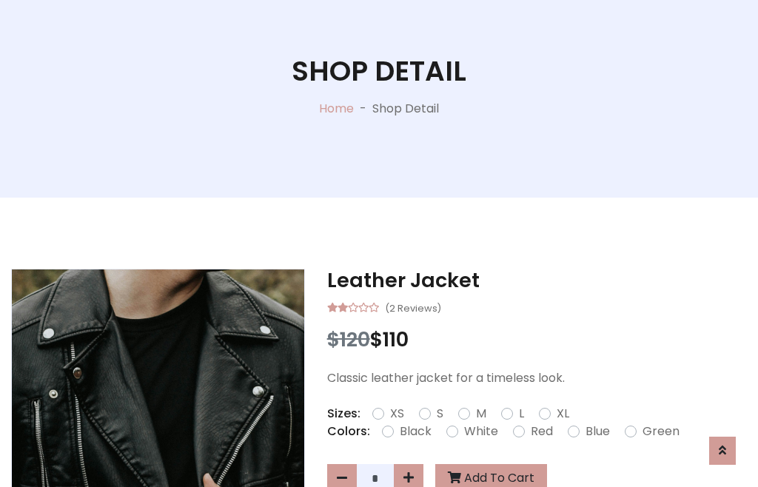 Image resolution: width=758 pixels, height=487 pixels. I want to click on label: M, so click(481, 414).